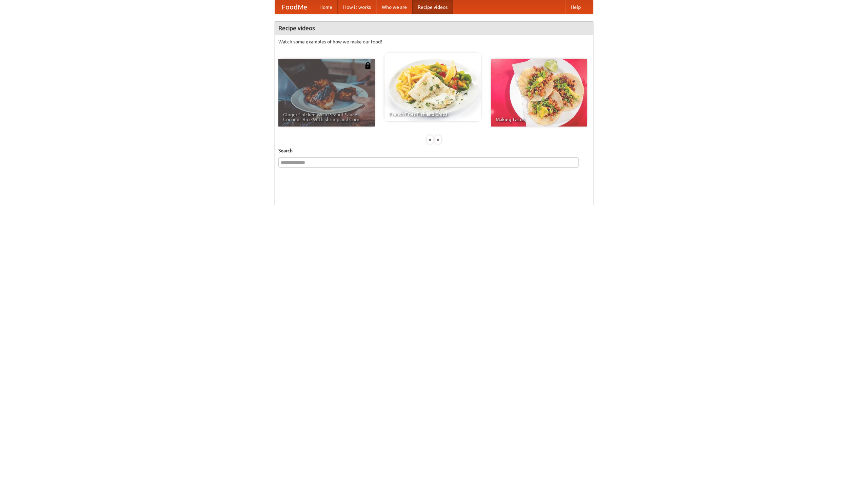  I want to click on p: Watch some examples of how we make our food!, so click(434, 42).